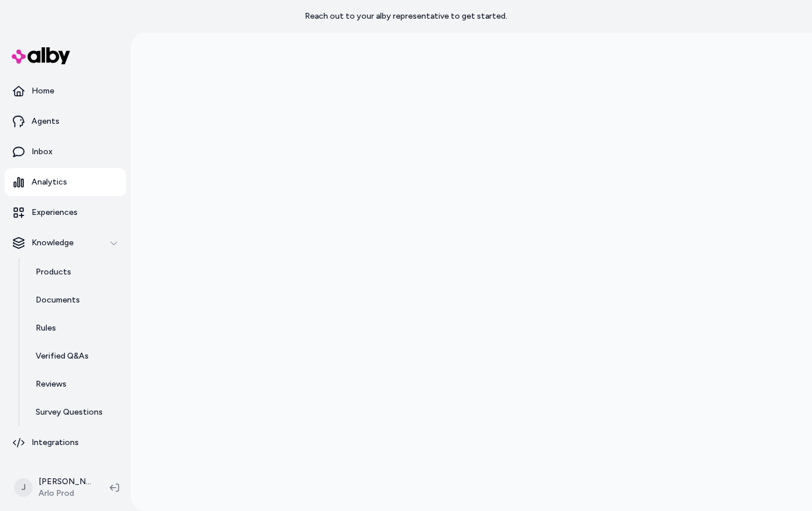 Image resolution: width=812 pixels, height=511 pixels. What do you see at coordinates (65, 243) in the screenshot?
I see `button: Knowledge` at bounding box center [65, 243].